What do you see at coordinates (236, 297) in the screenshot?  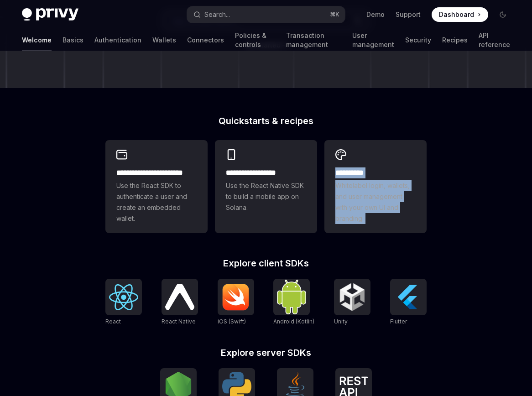 I see `img: iOS (Swift)` at bounding box center [236, 297].